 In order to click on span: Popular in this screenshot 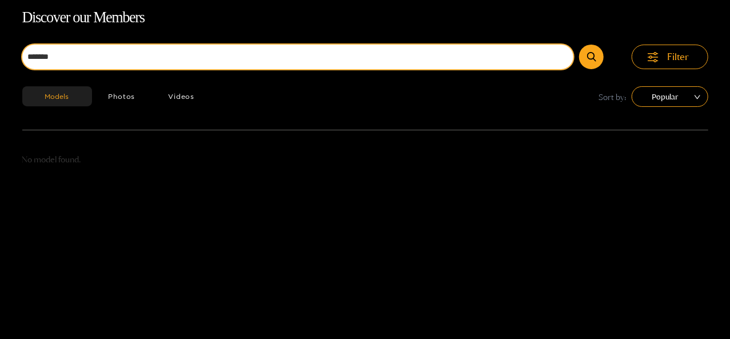, I will do `click(670, 97)`.